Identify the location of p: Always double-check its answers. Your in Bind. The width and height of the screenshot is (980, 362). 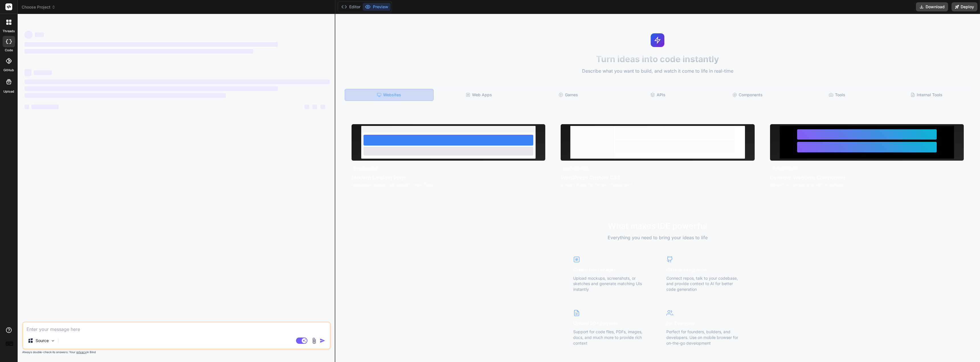
(176, 352).